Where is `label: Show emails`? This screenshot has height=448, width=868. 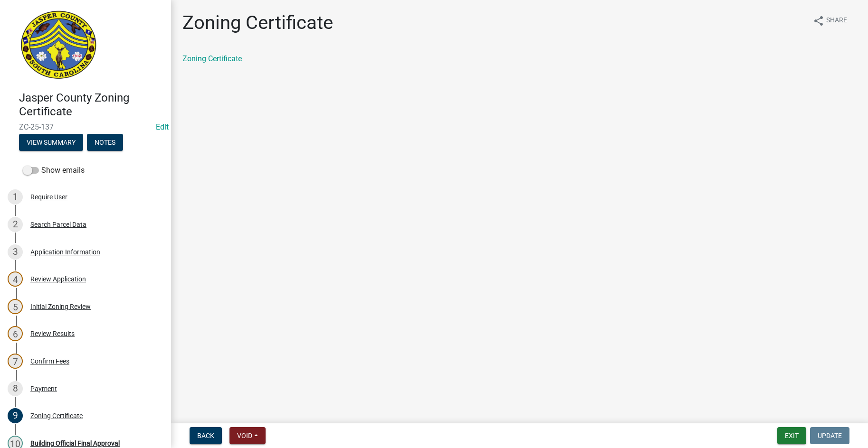
label: Show emails is located at coordinates (54, 170).